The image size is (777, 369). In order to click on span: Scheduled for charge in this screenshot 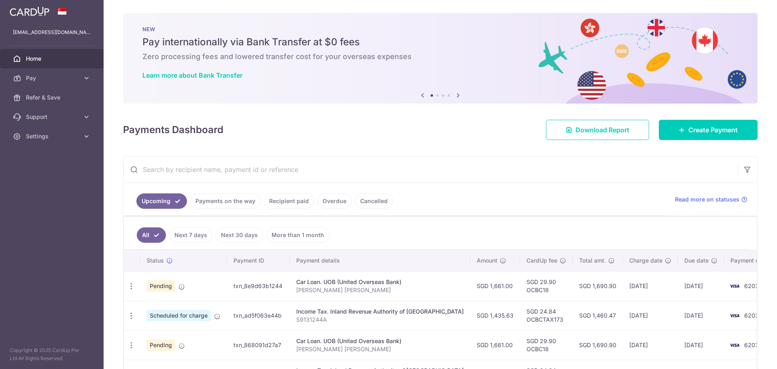, I will do `click(178, 315)`.